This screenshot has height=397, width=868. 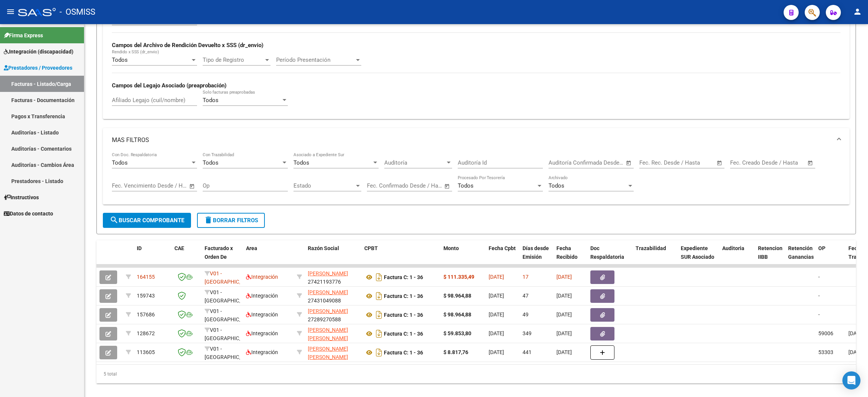 I want to click on span: Trazabilidad, so click(x=651, y=248).